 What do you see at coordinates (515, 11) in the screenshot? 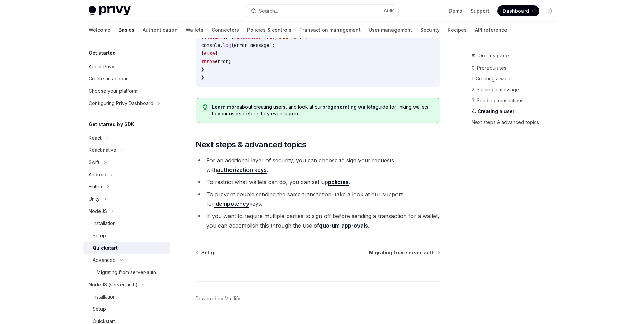
I see `span: Dashboard` at bounding box center [515, 11].